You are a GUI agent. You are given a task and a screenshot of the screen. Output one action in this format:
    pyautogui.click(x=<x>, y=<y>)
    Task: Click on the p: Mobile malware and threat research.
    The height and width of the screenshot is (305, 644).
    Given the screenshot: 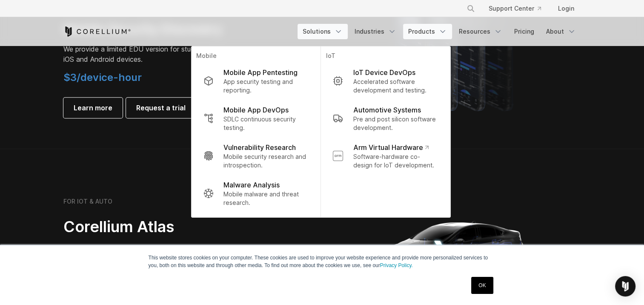 What is the action you would take?
    pyautogui.click(x=265, y=198)
    